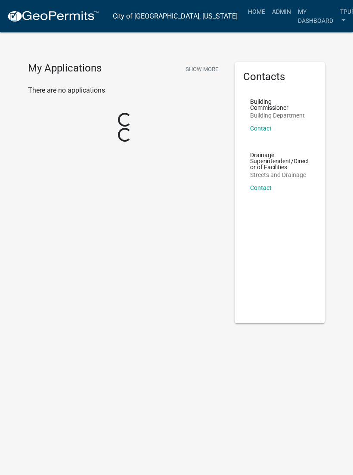 This screenshot has height=475, width=353. Describe the element at coordinates (282, 12) in the screenshot. I see `a: Admin` at that location.